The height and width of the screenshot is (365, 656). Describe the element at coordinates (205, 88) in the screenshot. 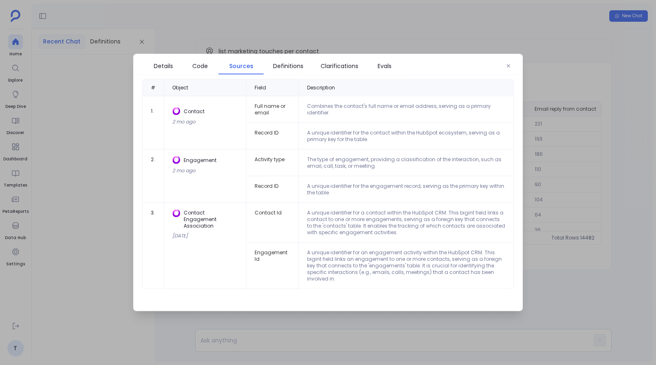

I see `div: Object` at that location.